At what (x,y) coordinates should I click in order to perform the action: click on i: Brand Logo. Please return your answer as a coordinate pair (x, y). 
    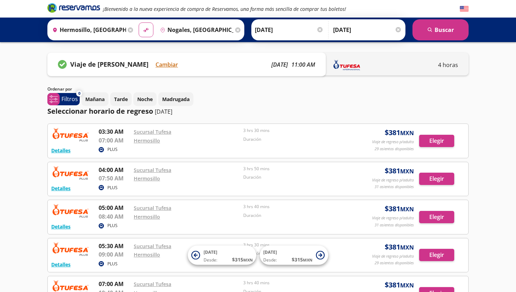
    Looking at the image, I should click on (74, 8).